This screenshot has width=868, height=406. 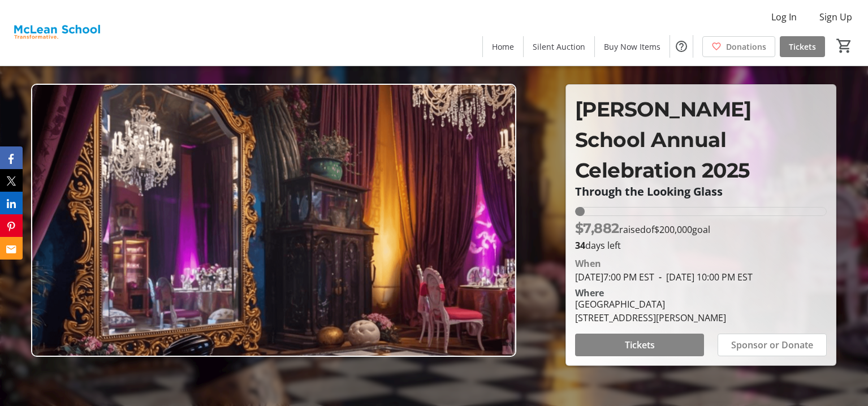 What do you see at coordinates (701, 246) in the screenshot?
I see `p: days left` at bounding box center [701, 246].